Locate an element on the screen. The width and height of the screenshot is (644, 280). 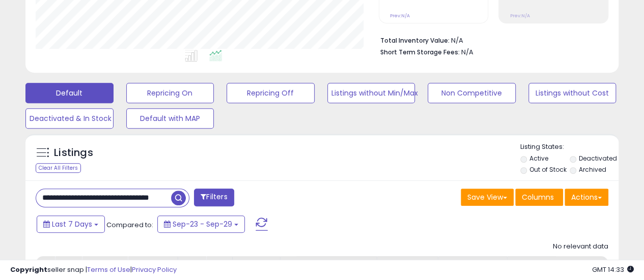
span: Columns is located at coordinates (537, 198).